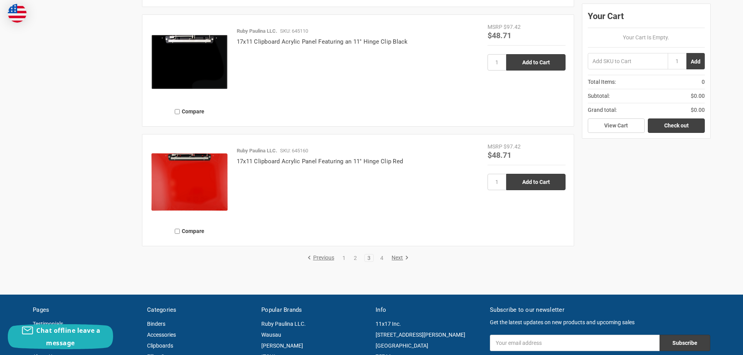  Describe the element at coordinates (355, 258) in the screenshot. I see `a: 2` at that location.